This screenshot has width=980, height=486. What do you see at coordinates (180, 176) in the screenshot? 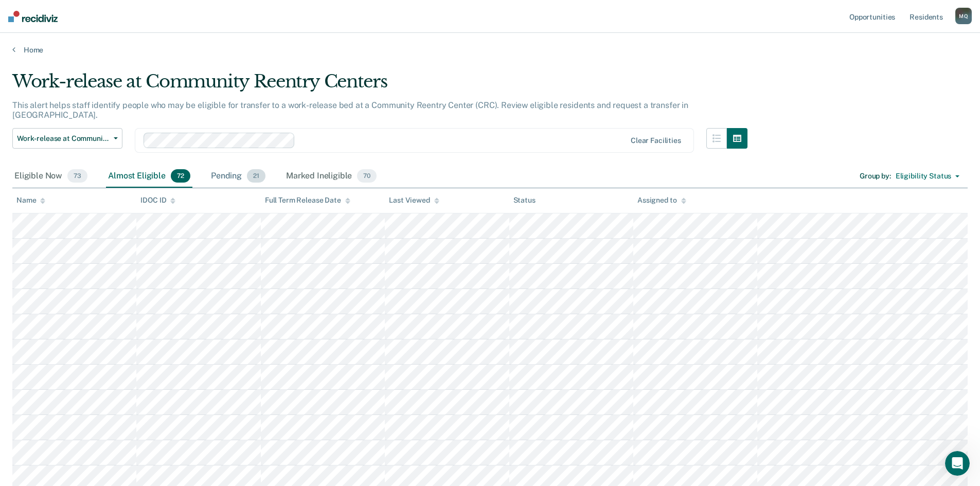
I see `span: 72` at bounding box center [180, 176].